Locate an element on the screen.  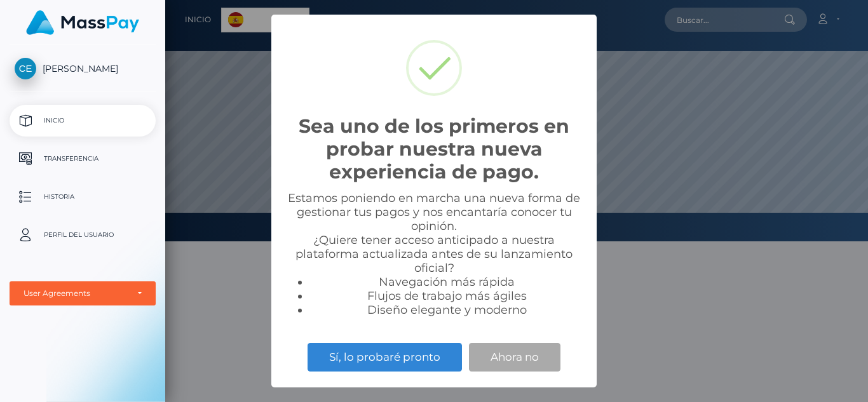
p: Transferencia is located at coordinates (83, 159).